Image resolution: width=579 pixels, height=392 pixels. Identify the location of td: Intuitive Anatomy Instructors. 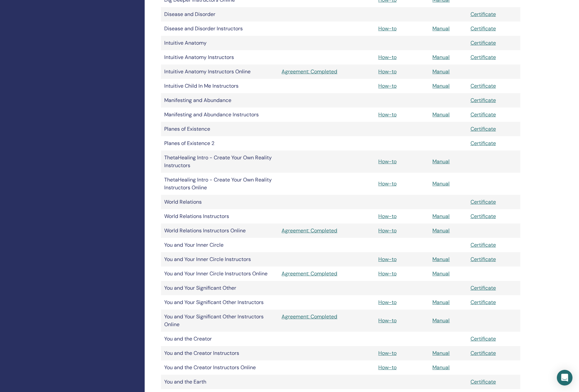
(220, 57).